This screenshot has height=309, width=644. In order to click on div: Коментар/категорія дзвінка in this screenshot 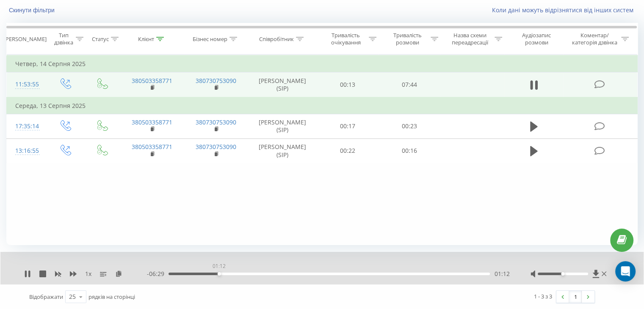, I will do `click(594, 39)`.